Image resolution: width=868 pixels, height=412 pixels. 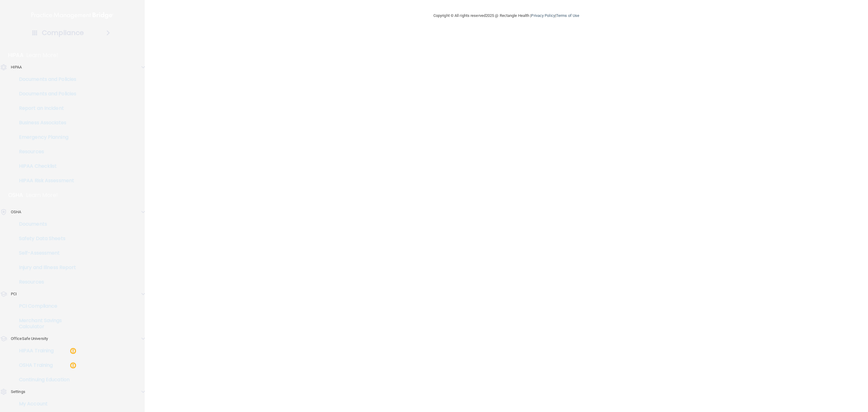 I want to click on h4: Compliance, so click(x=63, y=33).